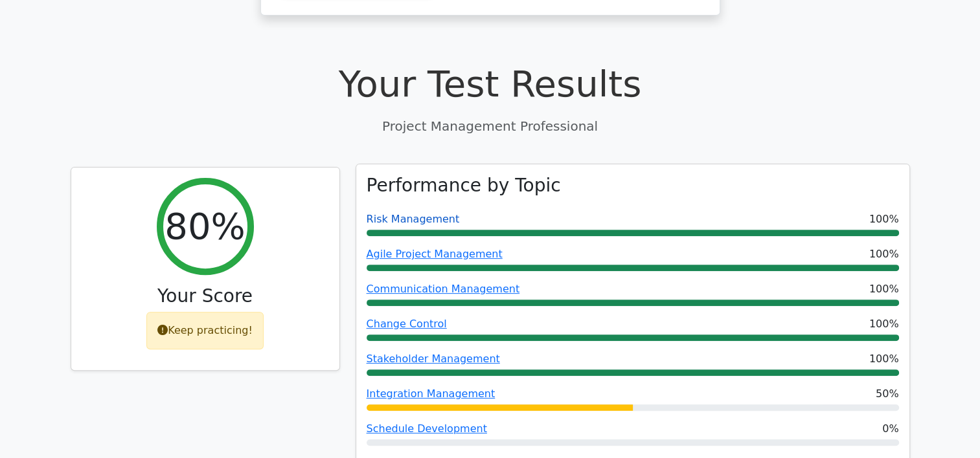 The image size is (980, 458). Describe the element at coordinates (431, 394) in the screenshot. I see `a: Integration Management` at that location.